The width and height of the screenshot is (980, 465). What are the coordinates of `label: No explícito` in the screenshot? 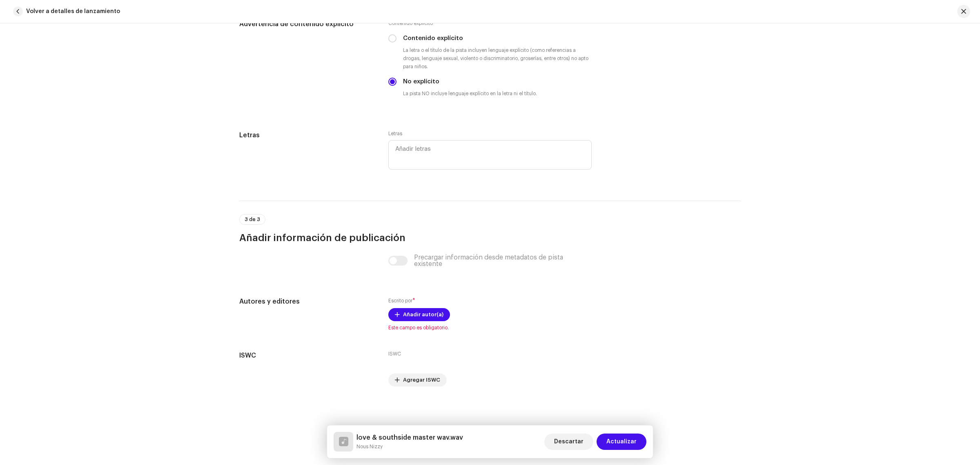 It's located at (421, 81).